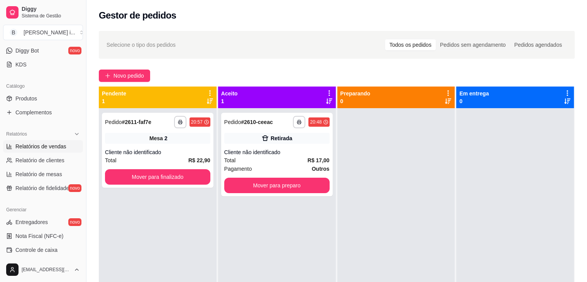 The image size is (587, 282). What do you see at coordinates (43, 32) in the screenshot?
I see `button: Select a team` at bounding box center [43, 32].